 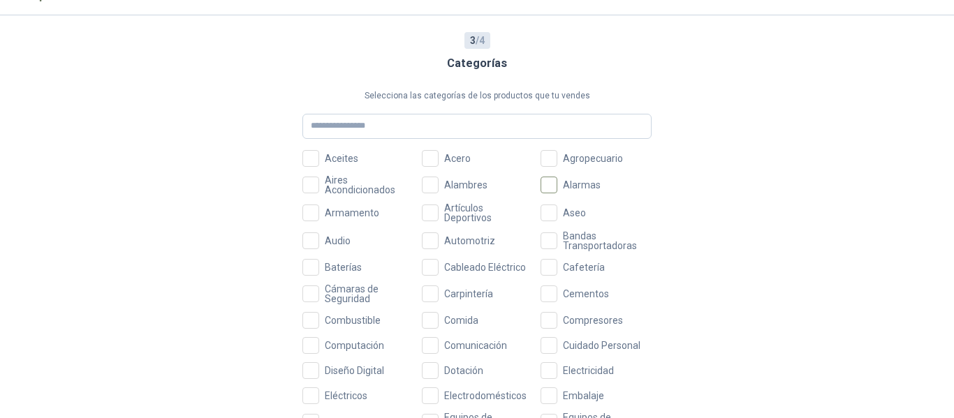 What do you see at coordinates (346, 396) in the screenshot?
I see `span: Eléctricos` at bounding box center [346, 396].